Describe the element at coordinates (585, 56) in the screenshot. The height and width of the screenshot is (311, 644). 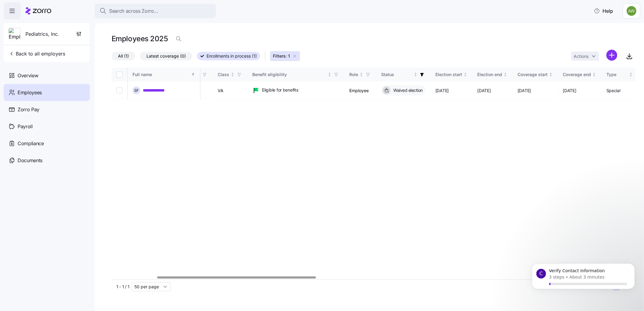
I see `button: Actions` at that location.